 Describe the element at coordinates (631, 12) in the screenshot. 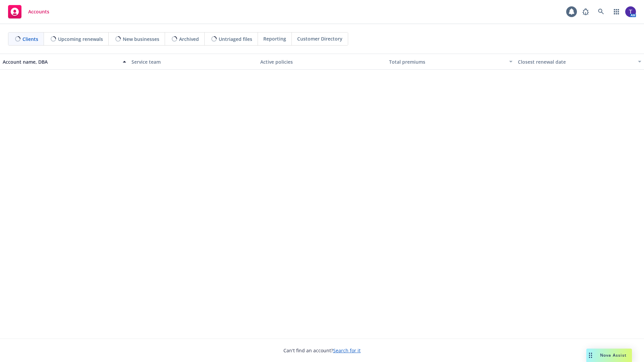

I see `img: photo` at that location.